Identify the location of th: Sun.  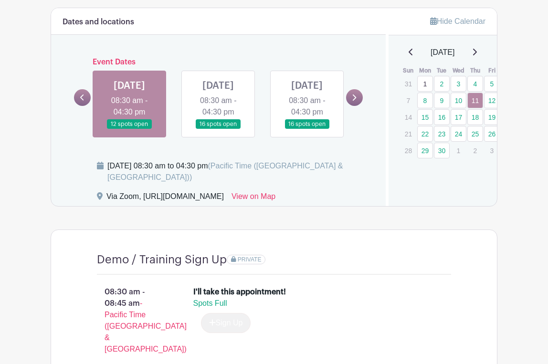
(408, 71).